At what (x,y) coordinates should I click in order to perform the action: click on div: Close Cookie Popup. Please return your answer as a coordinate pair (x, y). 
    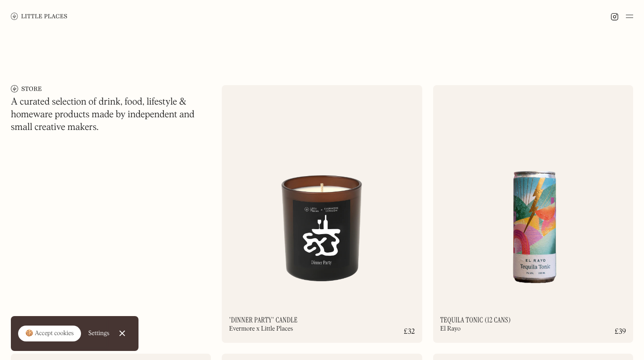
    Looking at the image, I should click on (121, 333).